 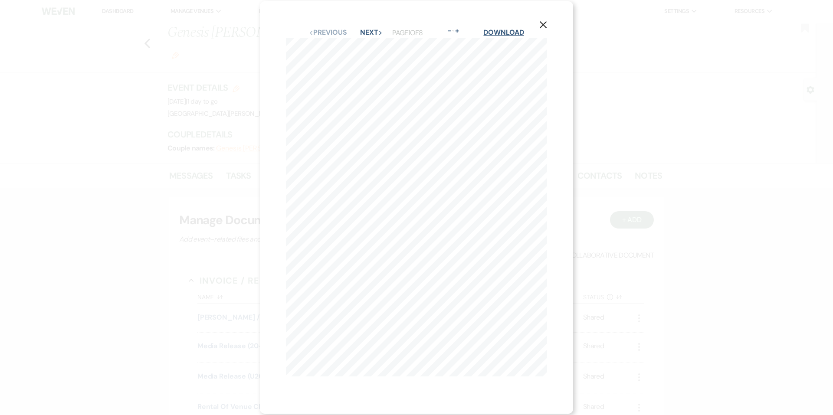 I want to click on a: Download, so click(x=503, y=32).